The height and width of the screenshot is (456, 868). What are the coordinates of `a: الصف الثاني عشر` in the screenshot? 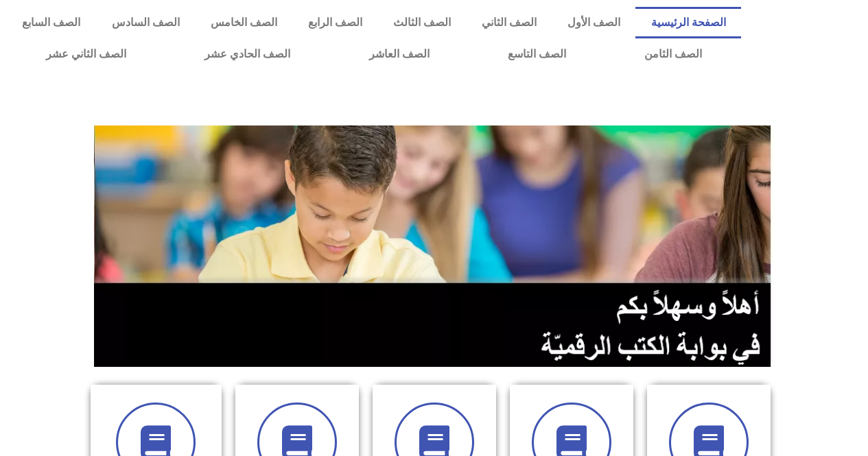 It's located at (86, 54).